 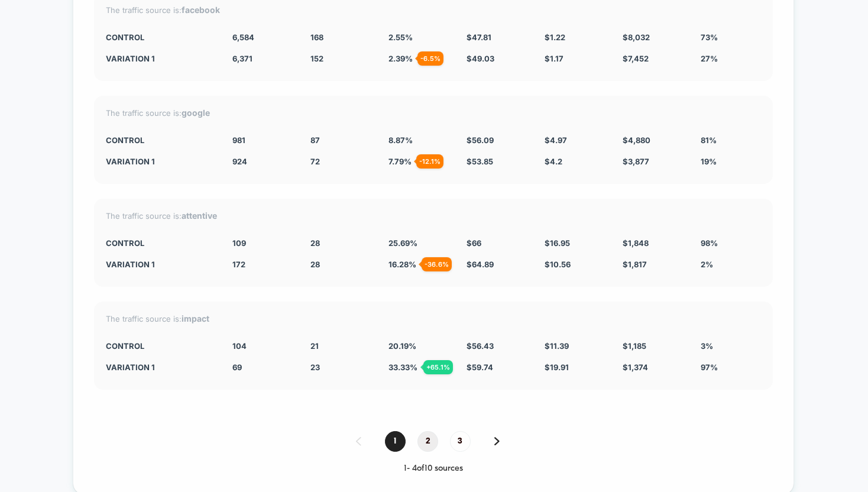 I want to click on span: 8.87 %, so click(x=401, y=140).